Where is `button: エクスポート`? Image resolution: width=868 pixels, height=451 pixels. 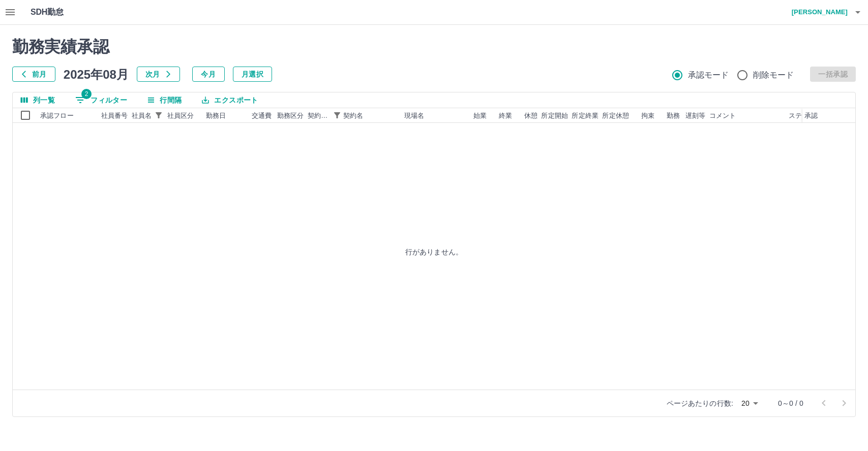
button: エクスポート is located at coordinates (230, 100).